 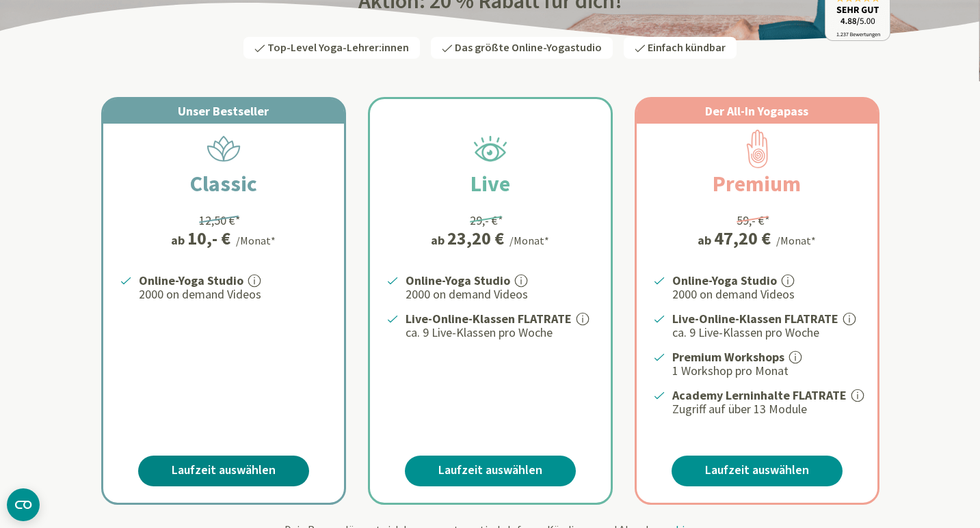 What do you see at coordinates (490, 184) in the screenshot?
I see `h2: Live` at bounding box center [490, 184].